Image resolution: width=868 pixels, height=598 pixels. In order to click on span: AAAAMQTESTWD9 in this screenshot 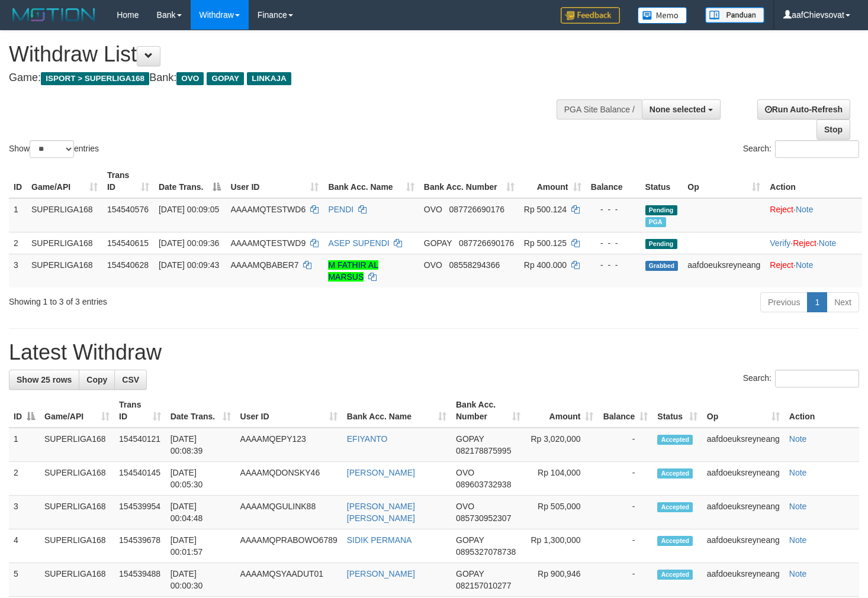, I will do `click(268, 243)`.